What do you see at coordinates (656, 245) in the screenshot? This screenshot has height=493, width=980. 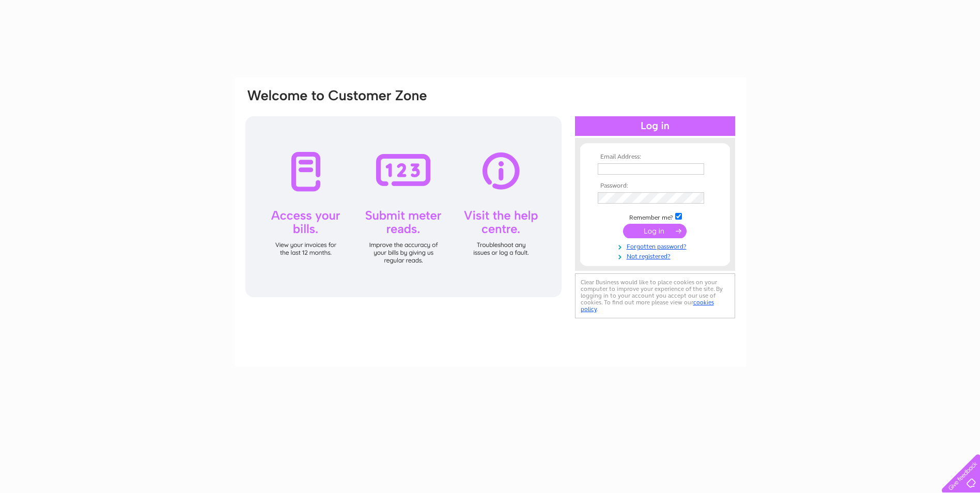 I see `a: Forgotten password?` at bounding box center [656, 245].